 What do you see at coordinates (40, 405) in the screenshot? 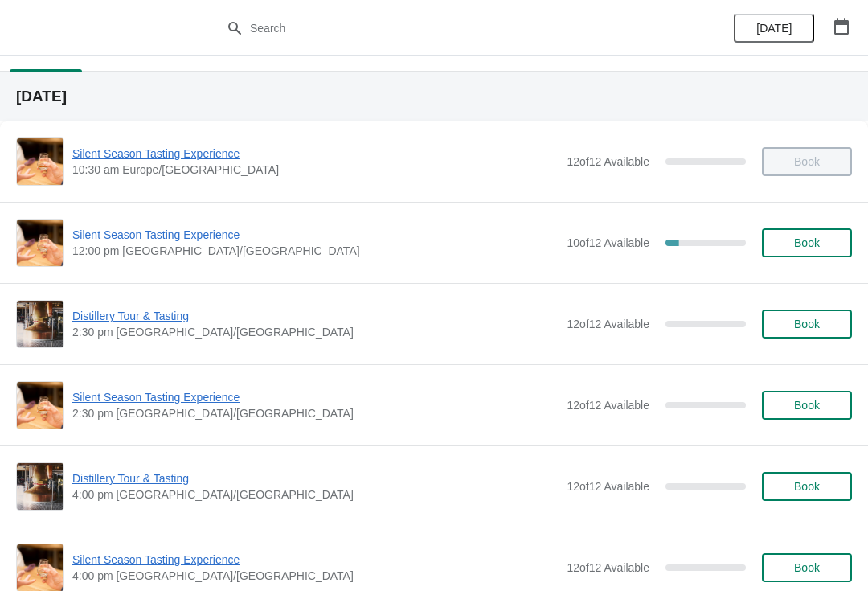
I see `img: Silent Season Tasting Experience | | 2:30 pm Europe/London` at bounding box center [40, 405].